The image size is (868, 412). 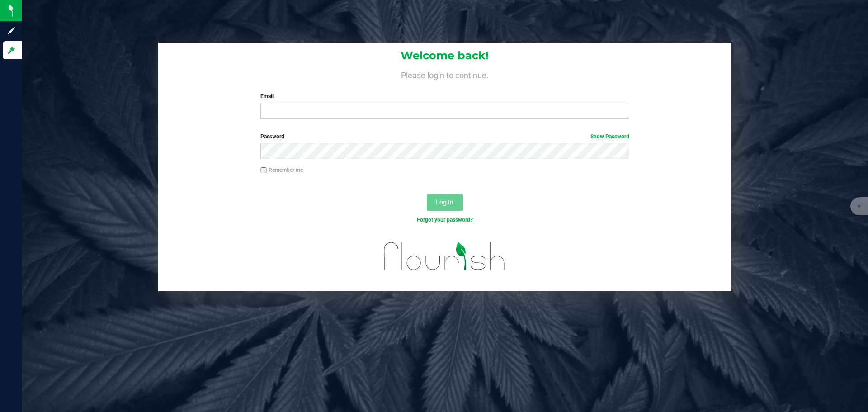 What do you see at coordinates (445, 74) in the screenshot?
I see `h4: Please login to continue.` at bounding box center [445, 74].